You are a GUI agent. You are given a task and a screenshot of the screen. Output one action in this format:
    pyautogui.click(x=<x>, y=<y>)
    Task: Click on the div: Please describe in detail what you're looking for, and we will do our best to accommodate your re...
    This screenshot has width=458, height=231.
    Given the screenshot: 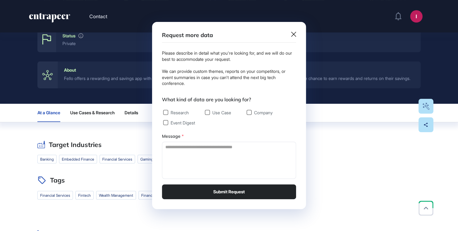 What is the action you would take?
    pyautogui.click(x=229, y=68)
    